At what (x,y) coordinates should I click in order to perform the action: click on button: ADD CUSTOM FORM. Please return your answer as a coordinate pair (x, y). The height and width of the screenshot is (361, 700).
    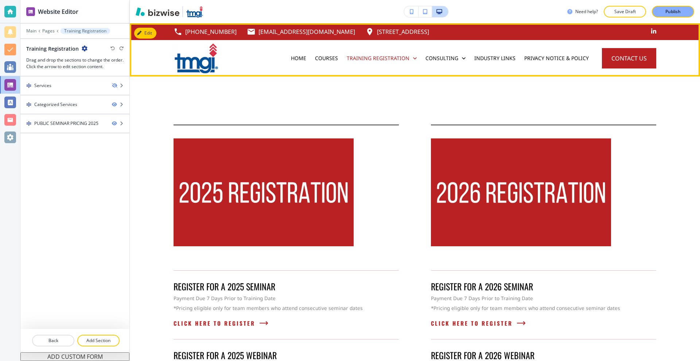
    Looking at the image, I should click on (75, 357).